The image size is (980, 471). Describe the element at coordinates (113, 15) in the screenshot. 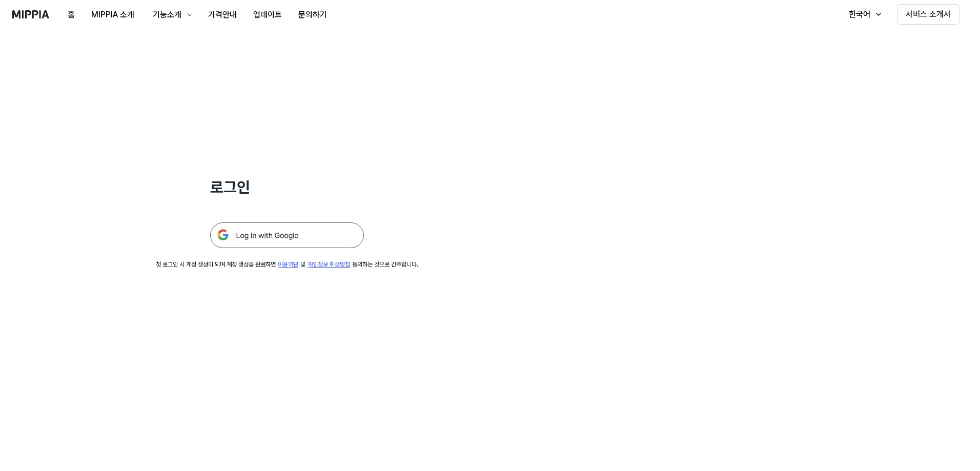

I see `a: MIPPIA 소개` at that location.